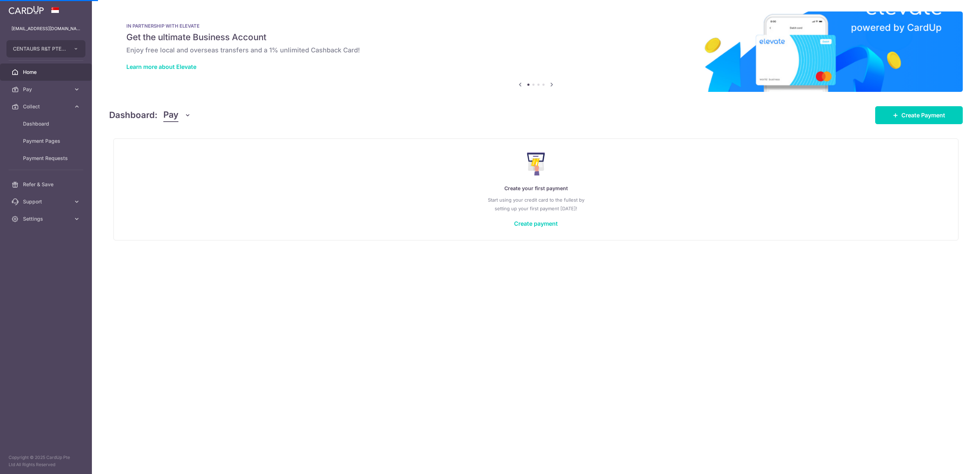 This screenshot has height=474, width=980. I want to click on span: Refer & Save, so click(47, 184).